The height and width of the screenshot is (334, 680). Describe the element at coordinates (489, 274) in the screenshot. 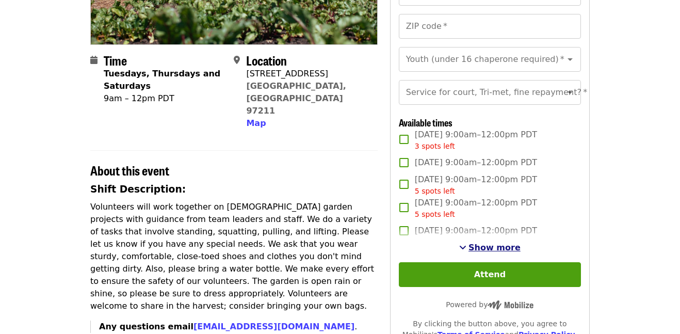

I see `button: Attend` at that location.